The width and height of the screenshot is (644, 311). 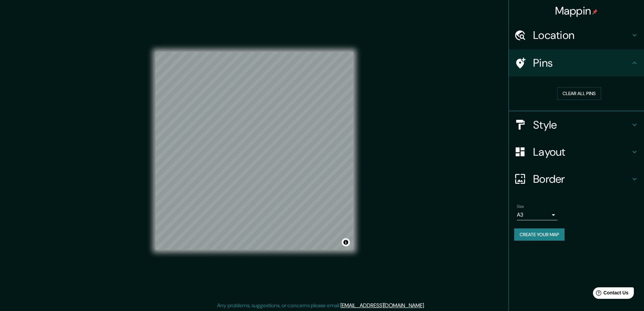 I want to click on div: Layout, so click(x=577, y=152).